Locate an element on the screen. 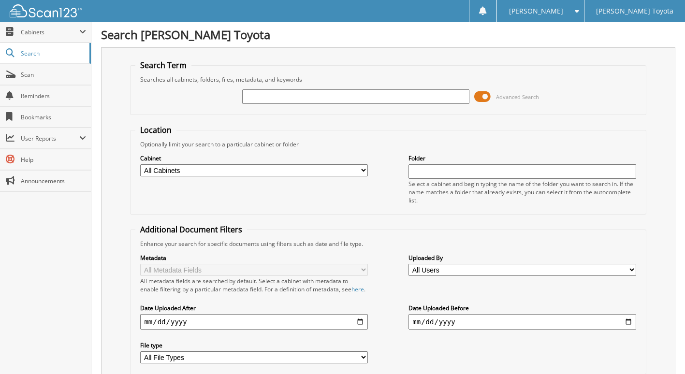 This screenshot has width=685, height=374. span: Help is located at coordinates (53, 160).